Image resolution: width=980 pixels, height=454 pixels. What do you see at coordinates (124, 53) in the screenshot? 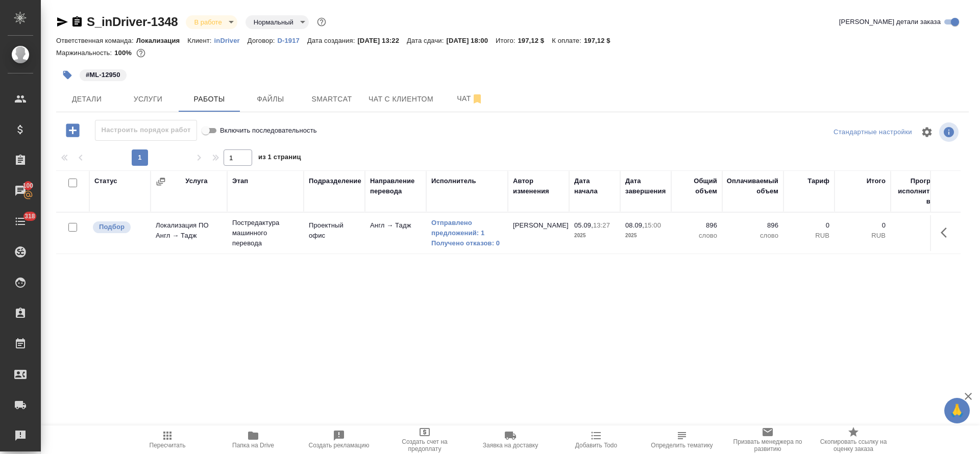
I see `p: 100%` at bounding box center [124, 53].